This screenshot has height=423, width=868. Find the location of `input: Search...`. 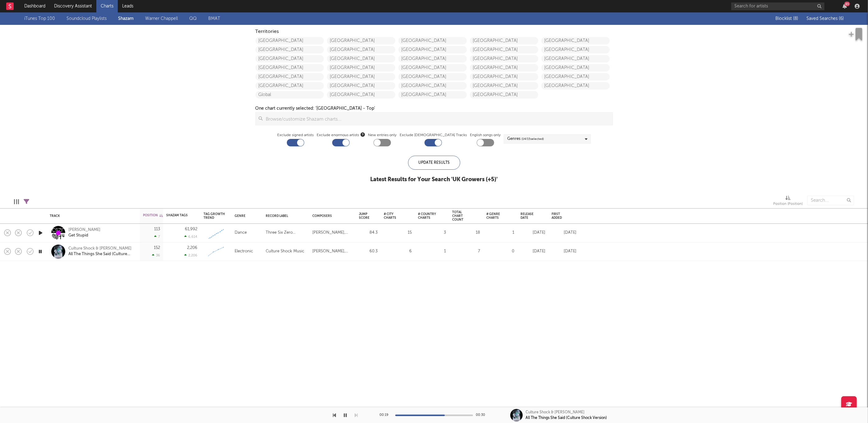

input: Search... is located at coordinates (830, 200).